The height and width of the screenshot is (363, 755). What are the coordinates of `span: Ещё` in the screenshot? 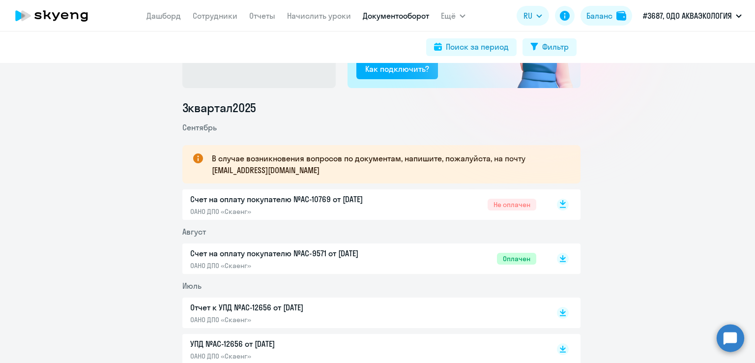 It's located at (448, 16).